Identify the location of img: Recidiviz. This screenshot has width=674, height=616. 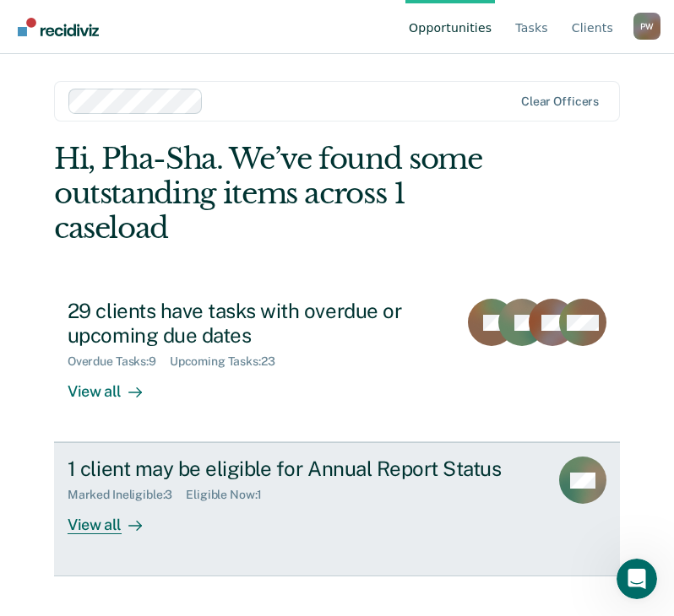
(58, 27).